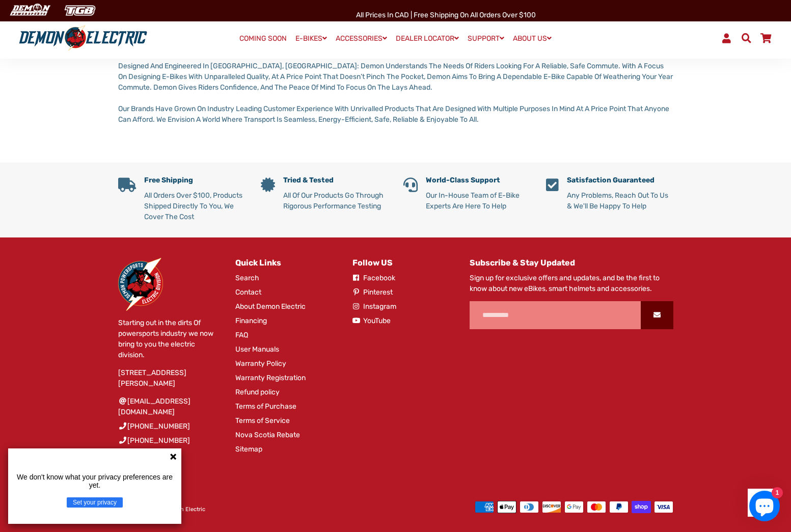  Describe the element at coordinates (478, 180) in the screenshot. I see `h5: World-Class Support` at that location.